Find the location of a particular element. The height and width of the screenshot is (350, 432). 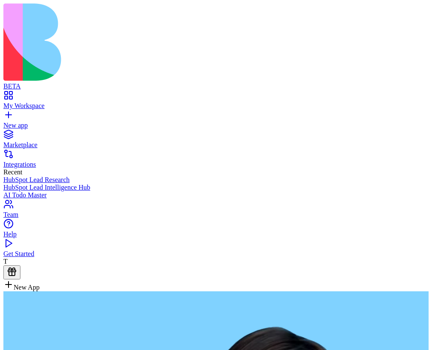

a: Team is located at coordinates (216, 211).